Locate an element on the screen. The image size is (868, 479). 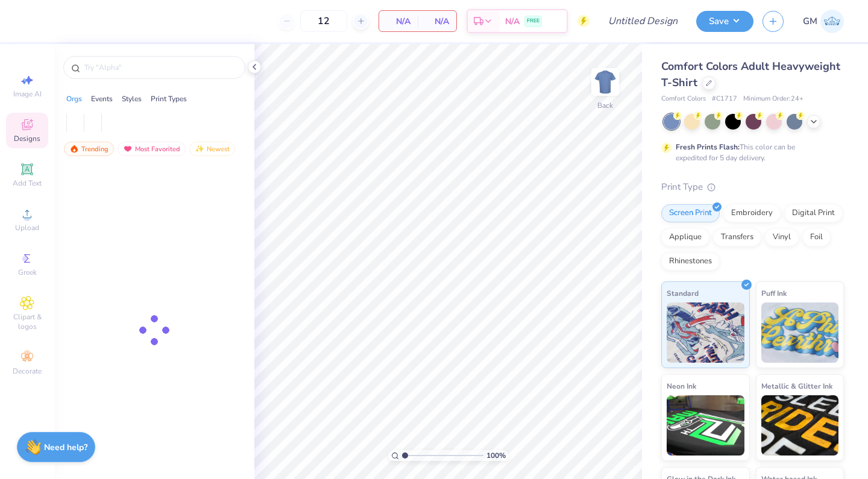
span: Add Text is located at coordinates (27, 183).